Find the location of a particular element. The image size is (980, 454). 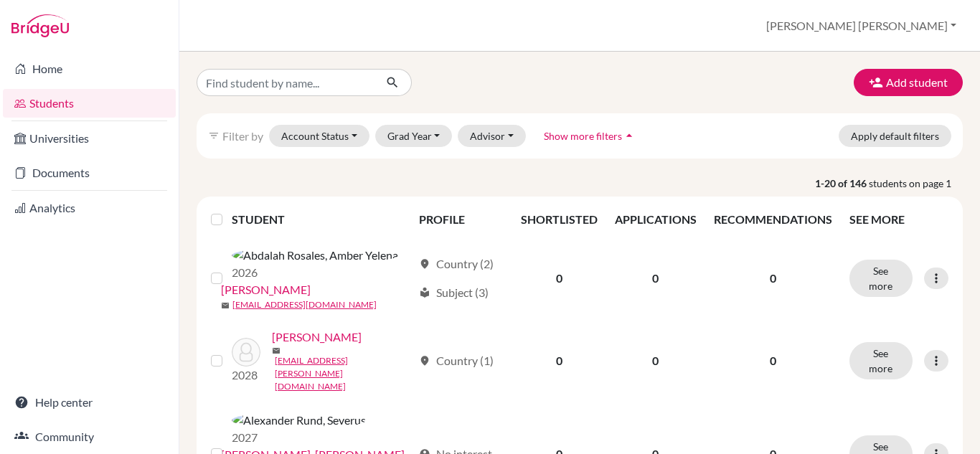

th: SHORTLISTED is located at coordinates (559, 219).